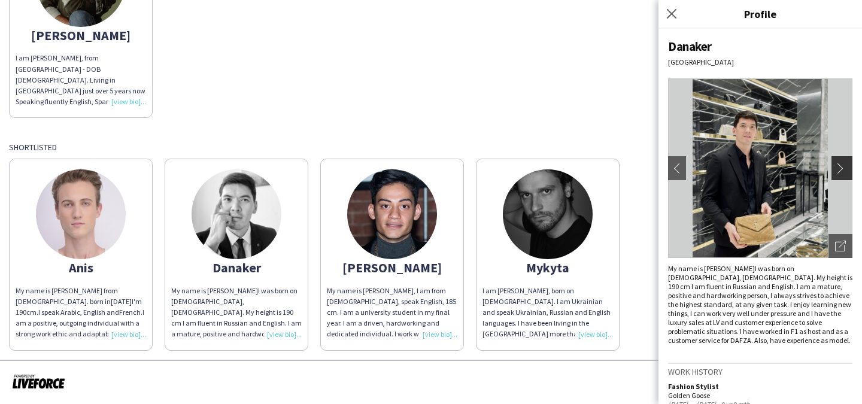  Describe the element at coordinates (236, 214) in the screenshot. I see `img: thumb-6666cc073ab40.jpeg` at that location.